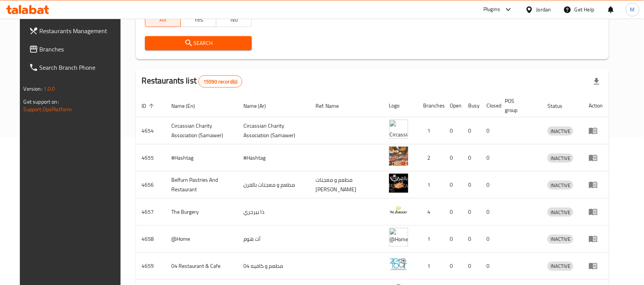 This screenshot has height=285, width=644. I want to click on th: Branches, so click(431, 106).